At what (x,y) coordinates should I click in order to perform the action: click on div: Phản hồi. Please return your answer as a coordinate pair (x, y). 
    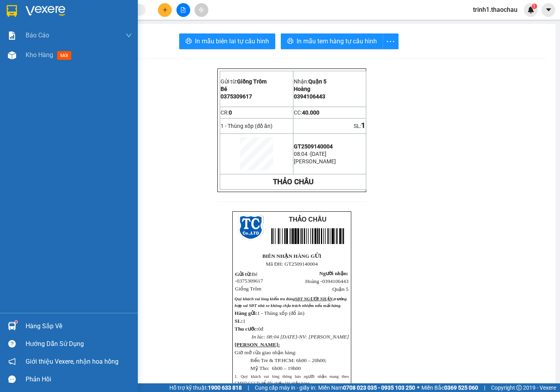
    Looking at the image, I should click on (79, 379).